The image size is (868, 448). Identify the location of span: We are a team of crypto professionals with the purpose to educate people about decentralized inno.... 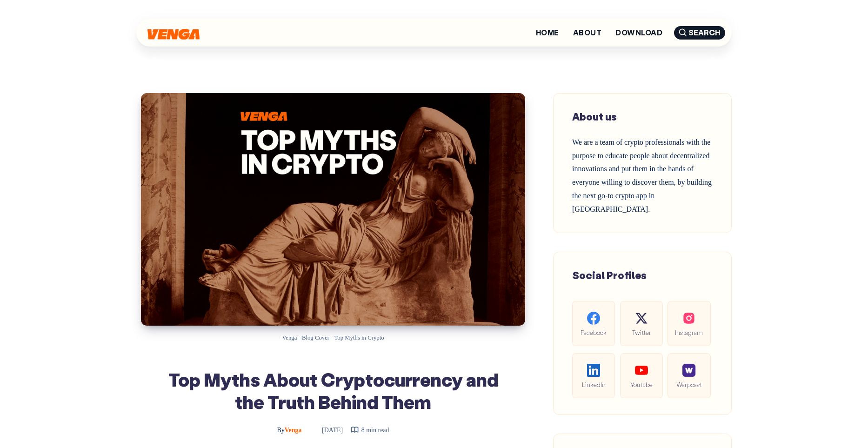
(642, 175).